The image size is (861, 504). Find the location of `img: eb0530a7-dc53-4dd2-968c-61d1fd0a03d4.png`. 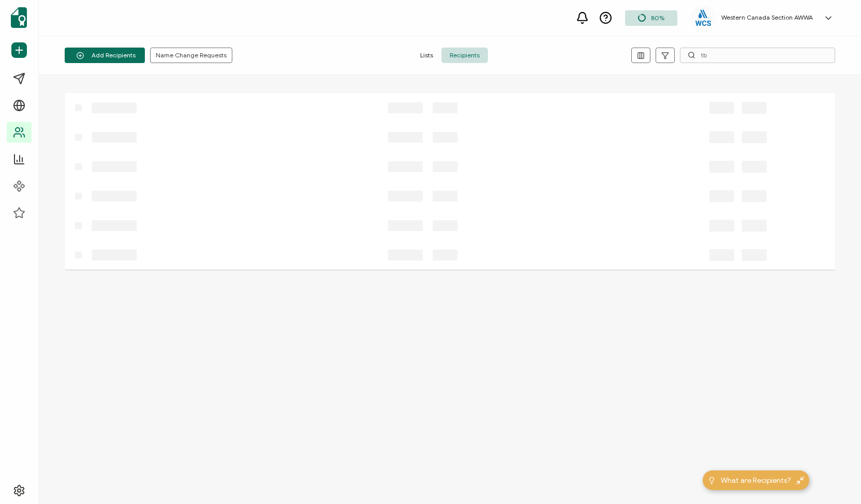

img: eb0530a7-dc53-4dd2-968c-61d1fd0a03d4.png is located at coordinates (703, 17).